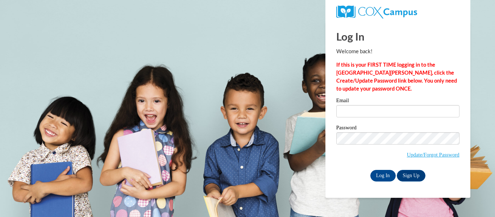 This screenshot has height=217, width=495. What do you see at coordinates (398, 51) in the screenshot?
I see `p: Welcome back!` at bounding box center [398, 51].